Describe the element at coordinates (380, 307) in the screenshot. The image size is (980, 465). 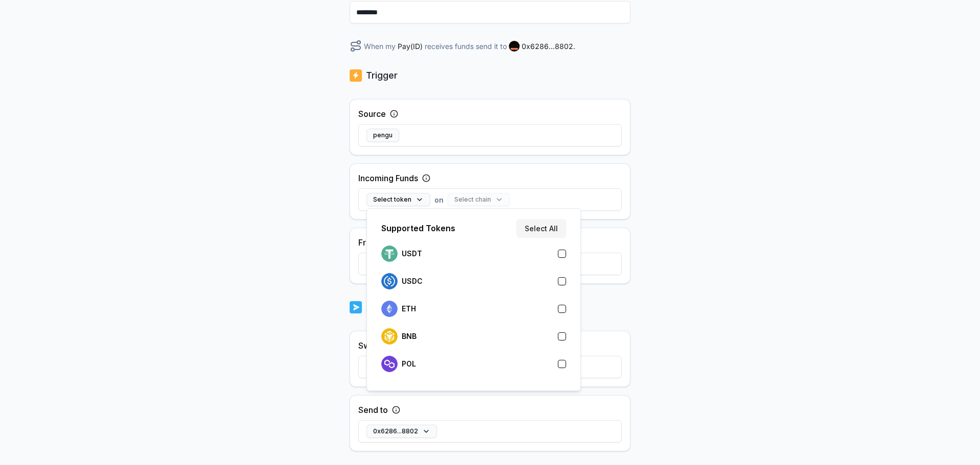
I see `p: Action` at that location.